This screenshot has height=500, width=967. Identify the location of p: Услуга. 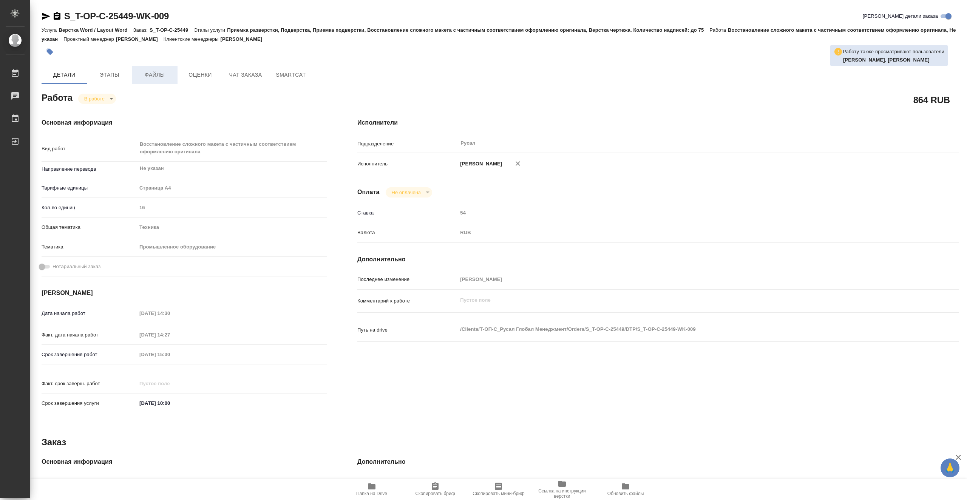
(50, 30).